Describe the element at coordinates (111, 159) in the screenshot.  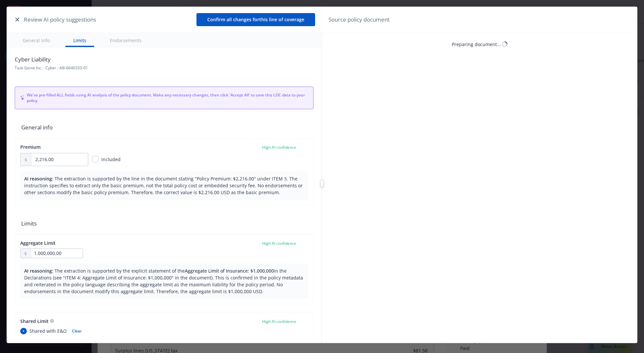
I see `span: Included` at that location.